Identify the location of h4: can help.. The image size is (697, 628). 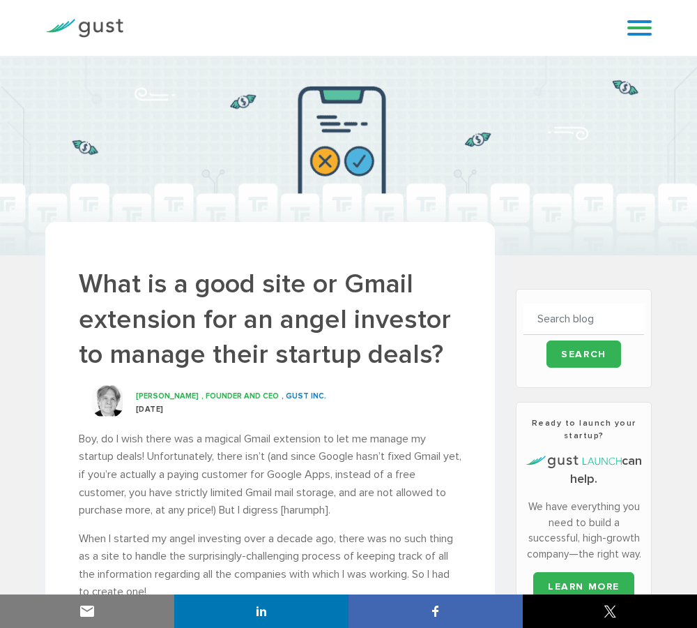
(584, 470).